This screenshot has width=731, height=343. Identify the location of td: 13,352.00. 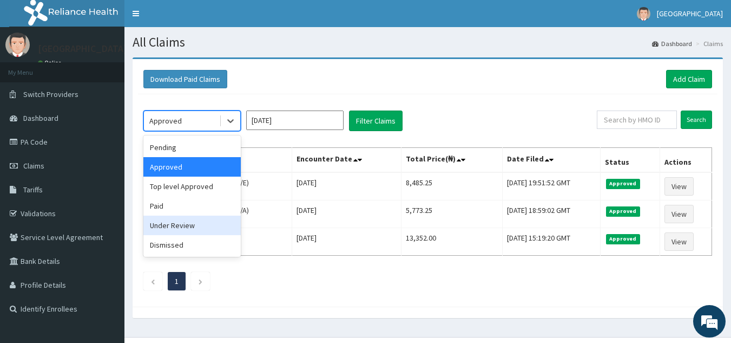
(452, 241).